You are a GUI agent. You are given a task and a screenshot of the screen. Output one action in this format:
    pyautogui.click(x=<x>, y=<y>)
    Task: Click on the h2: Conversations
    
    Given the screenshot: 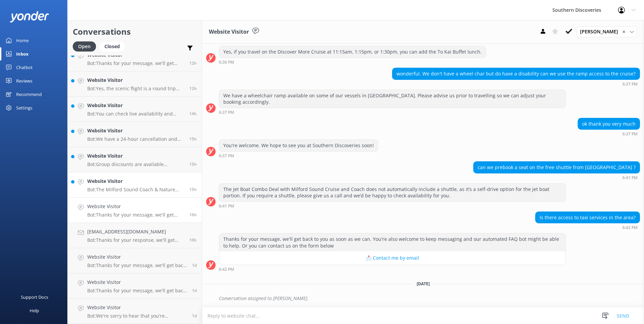 What is the action you would take?
    pyautogui.click(x=135, y=32)
    